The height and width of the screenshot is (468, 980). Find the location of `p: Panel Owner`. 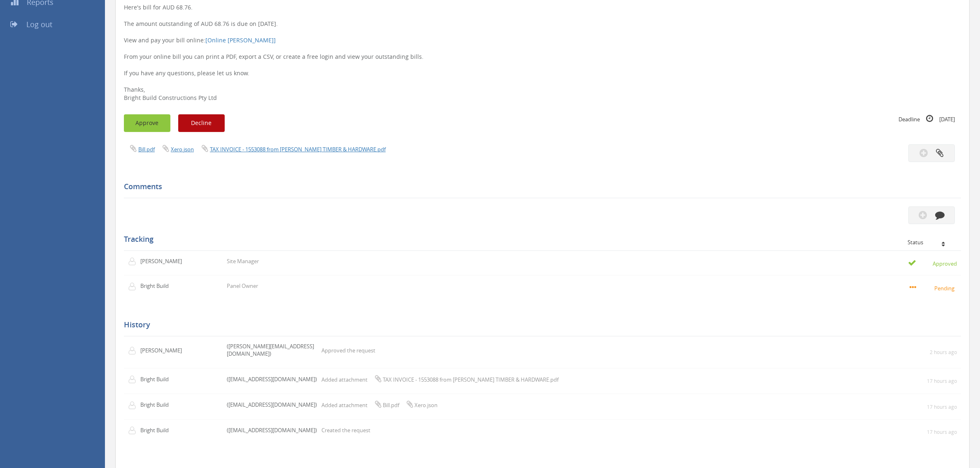

p: Panel Owner is located at coordinates (243, 285).